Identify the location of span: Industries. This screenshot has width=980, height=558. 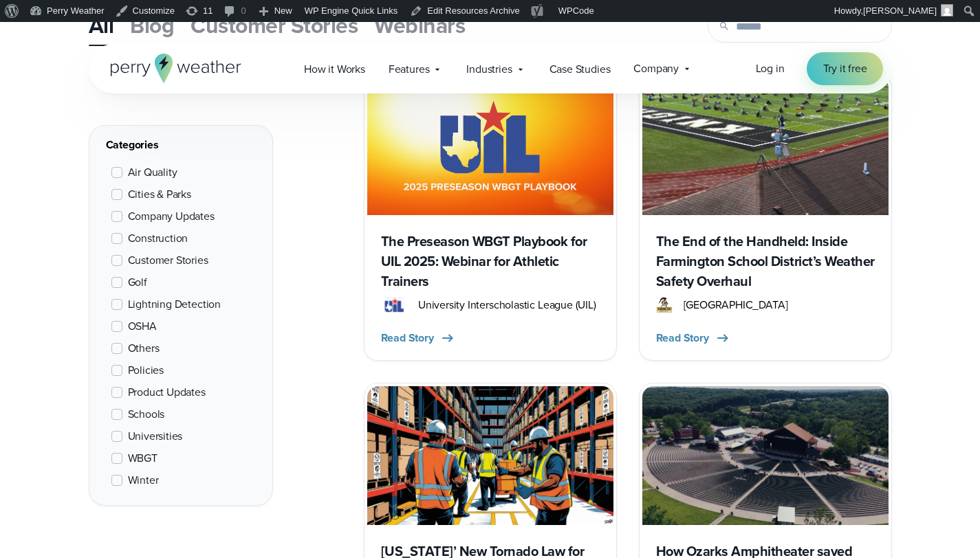
(489, 69).